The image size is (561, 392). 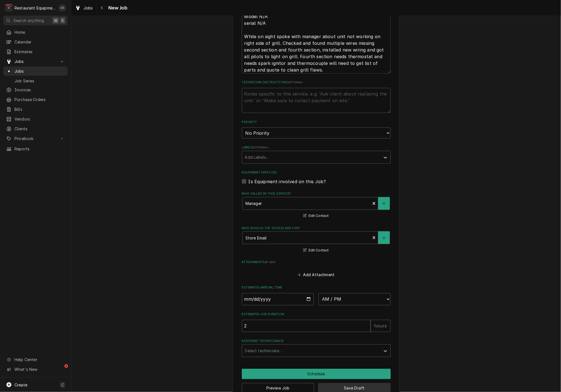 I want to click on span: Calendar, so click(x=40, y=42).